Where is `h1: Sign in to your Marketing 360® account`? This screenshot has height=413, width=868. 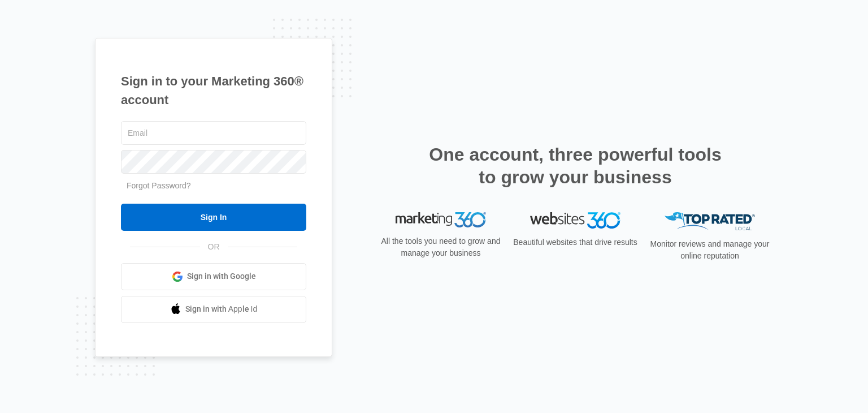
h1: Sign in to your Marketing 360® account is located at coordinates (214, 90).